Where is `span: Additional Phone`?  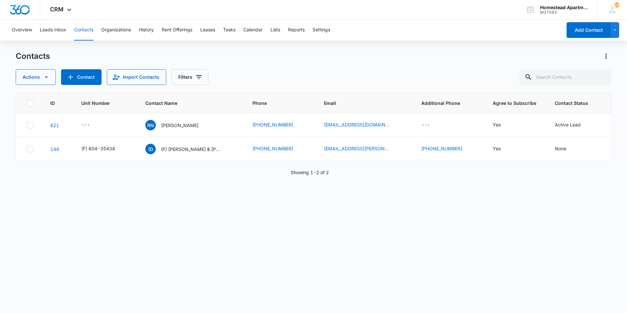 span: Additional Phone is located at coordinates (449, 103).